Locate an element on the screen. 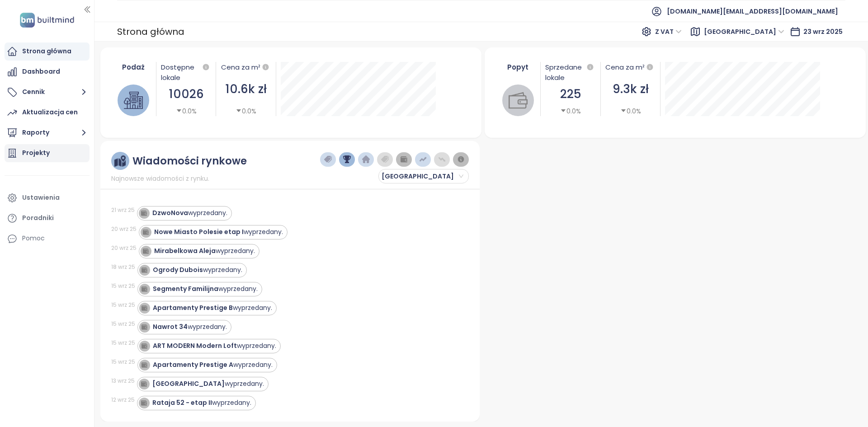 The image size is (868, 427). img: price-decreases.png is located at coordinates (442, 159).